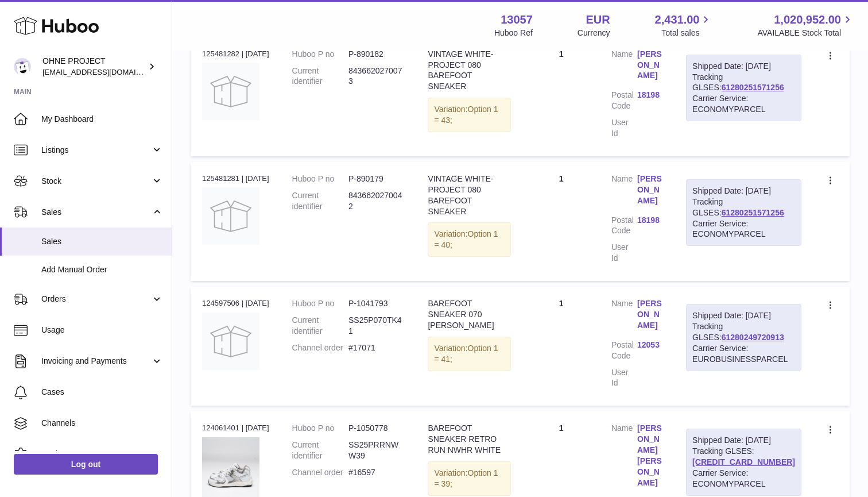 The image size is (868, 497). I want to click on a: 61280249720913, so click(753, 337).